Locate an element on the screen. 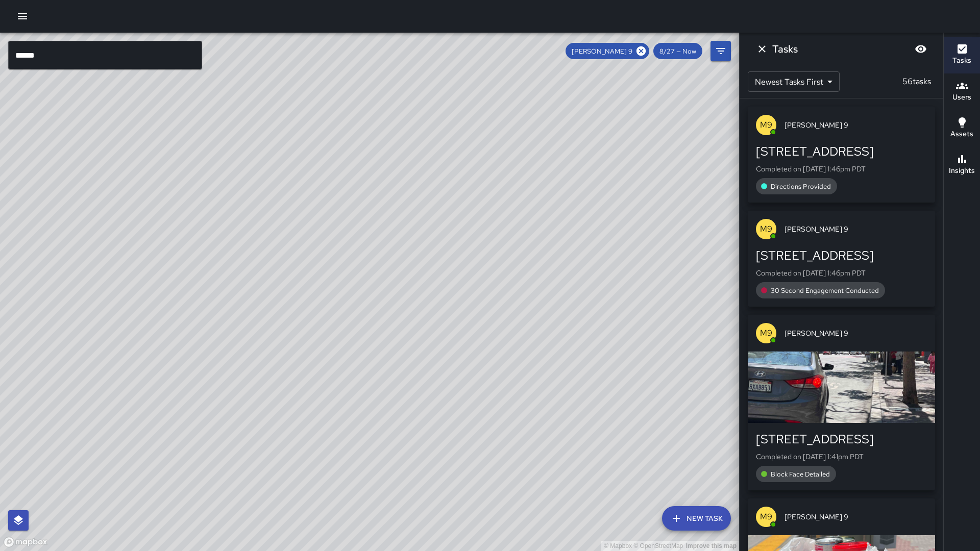 This screenshot has height=551, width=980. button: New Task is located at coordinates (696, 518).